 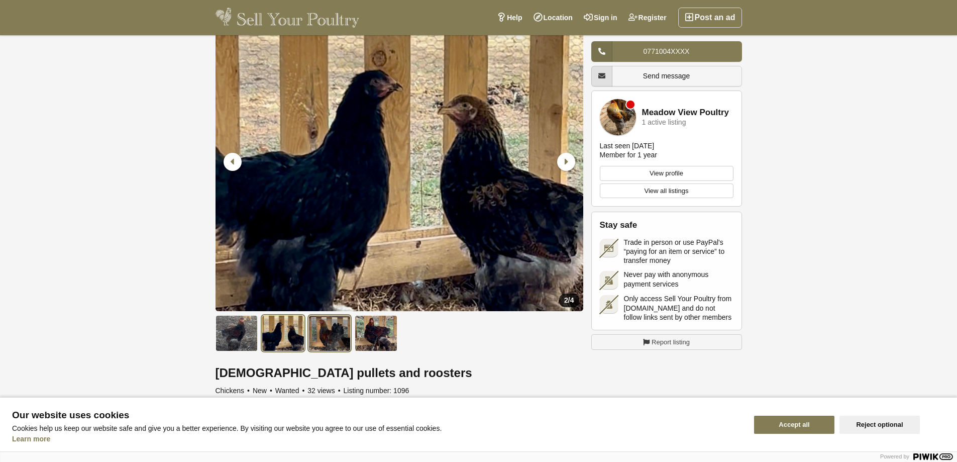 I want to click on img: Brahma pullets and roosters - 3, so click(x=330, y=333).